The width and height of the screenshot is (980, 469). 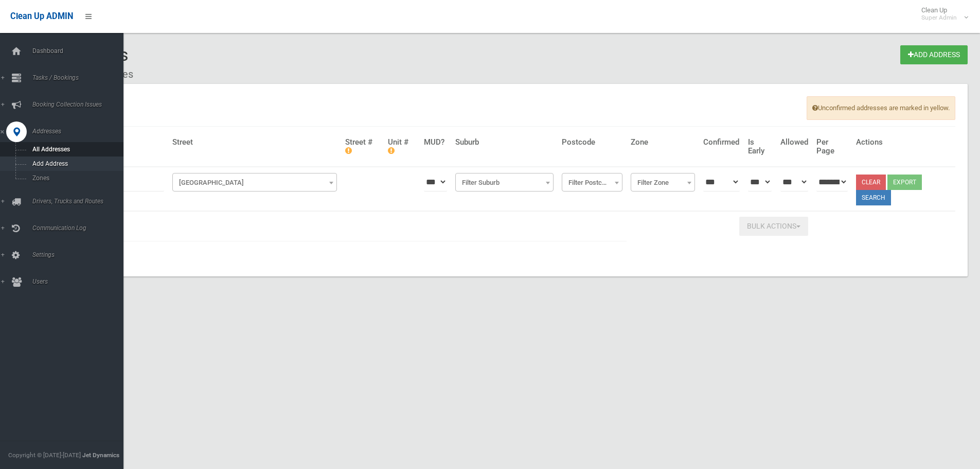 What do you see at coordinates (871, 182) in the screenshot?
I see `a: Clear` at bounding box center [871, 182].